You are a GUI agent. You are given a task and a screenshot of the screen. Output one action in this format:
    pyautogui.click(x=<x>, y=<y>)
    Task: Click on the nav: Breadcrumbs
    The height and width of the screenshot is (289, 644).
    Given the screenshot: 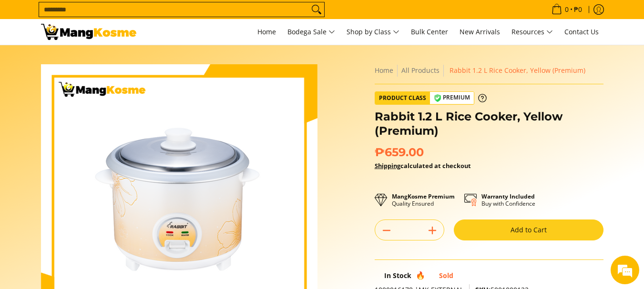 What is the action you would take?
    pyautogui.click(x=489, y=70)
    